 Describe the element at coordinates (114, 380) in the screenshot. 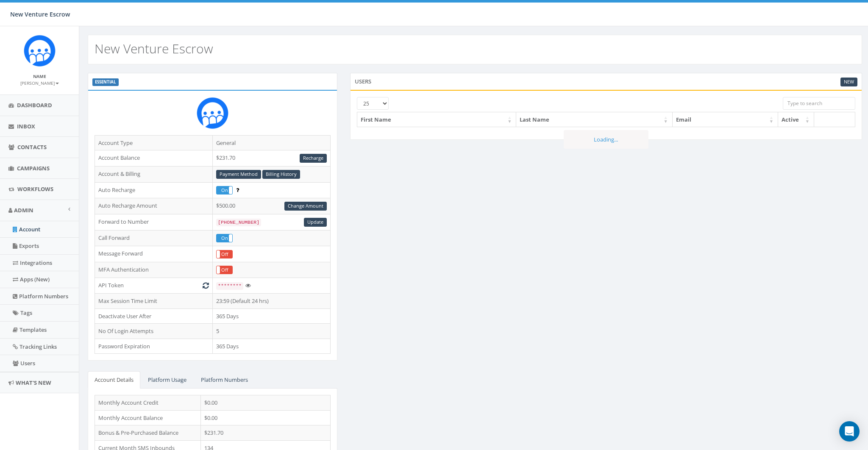

I see `a: Account Details` at that location.